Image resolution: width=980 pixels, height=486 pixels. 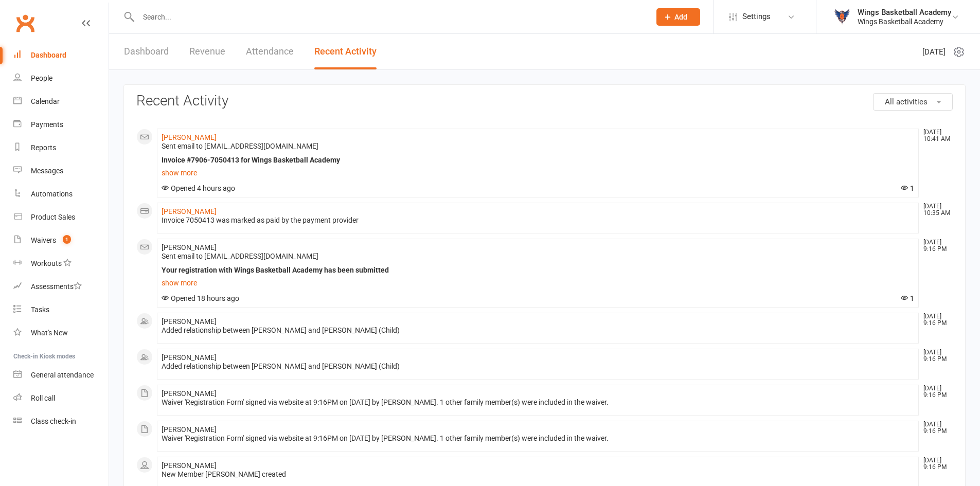 I want to click on div: Class check-in, so click(x=53, y=421).